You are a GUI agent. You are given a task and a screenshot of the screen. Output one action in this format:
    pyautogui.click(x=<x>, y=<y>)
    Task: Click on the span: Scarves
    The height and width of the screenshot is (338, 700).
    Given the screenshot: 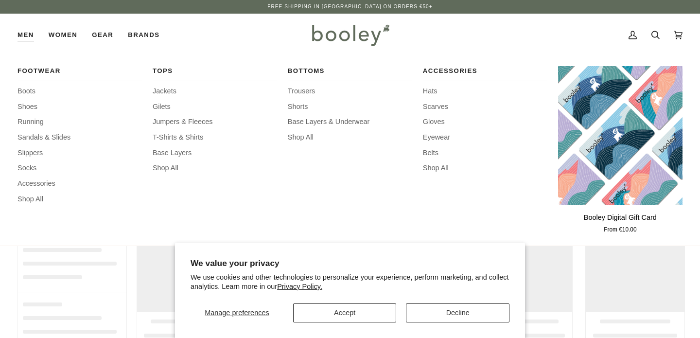 What is the action you would take?
    pyautogui.click(x=485, y=107)
    